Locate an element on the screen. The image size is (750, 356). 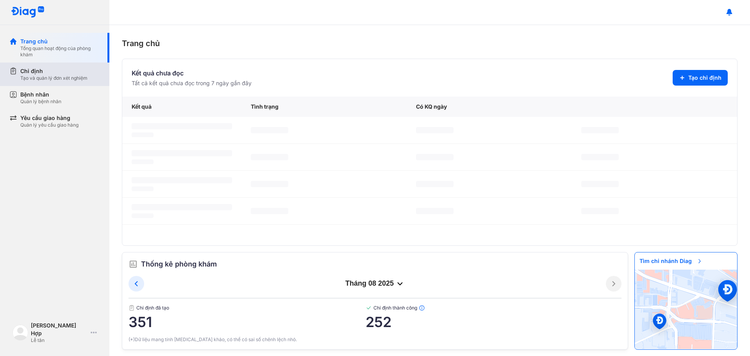
div: Tạo và quản lý đơn xét nghiệm is located at coordinates (54, 78).